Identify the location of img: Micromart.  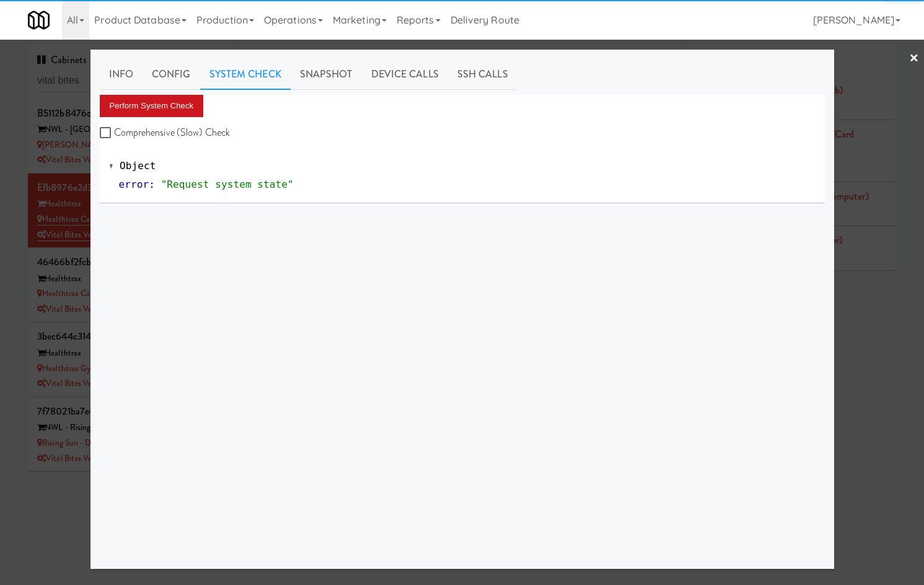
(38, 20).